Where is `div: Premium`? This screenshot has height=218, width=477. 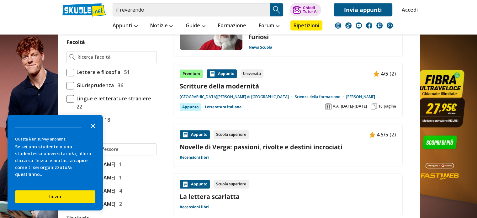 div: Premium is located at coordinates (191, 74).